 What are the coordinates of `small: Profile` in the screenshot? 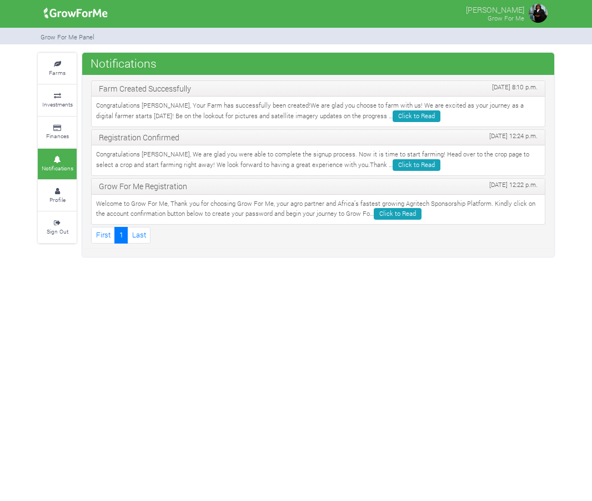 It's located at (57, 200).